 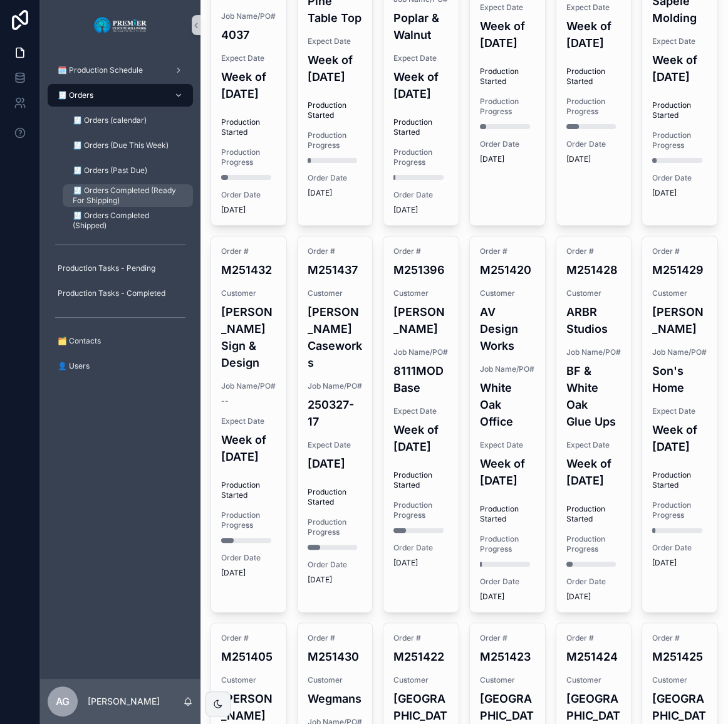 I want to click on h4: Poplar & Walnut, so click(x=421, y=26).